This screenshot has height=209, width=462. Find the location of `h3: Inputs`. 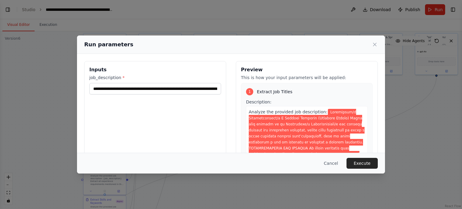

h3: Inputs is located at coordinates (155, 70).